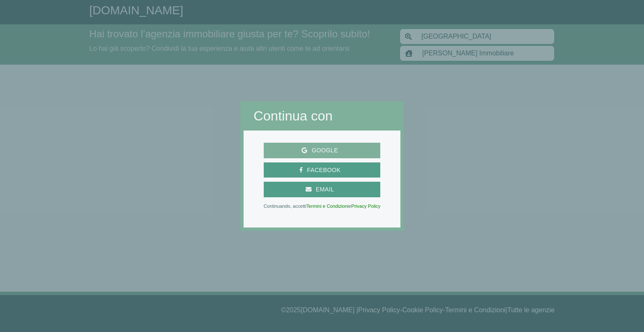 The image size is (644, 332). I want to click on p: Continuando, accetti e, so click(322, 206).